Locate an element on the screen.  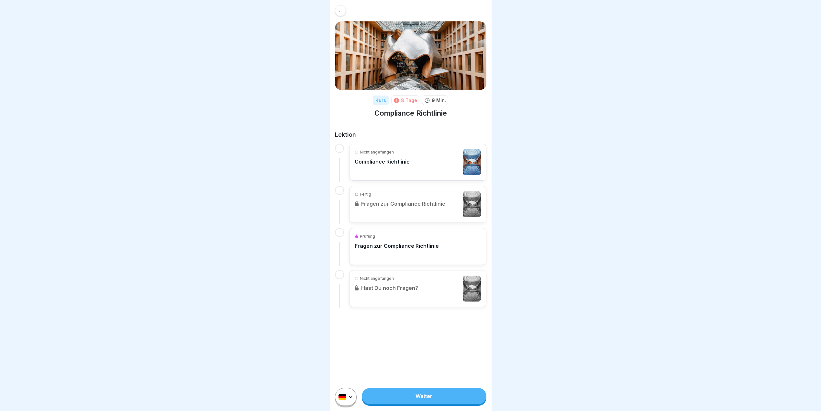
div: 8 Tage is located at coordinates (409, 100).